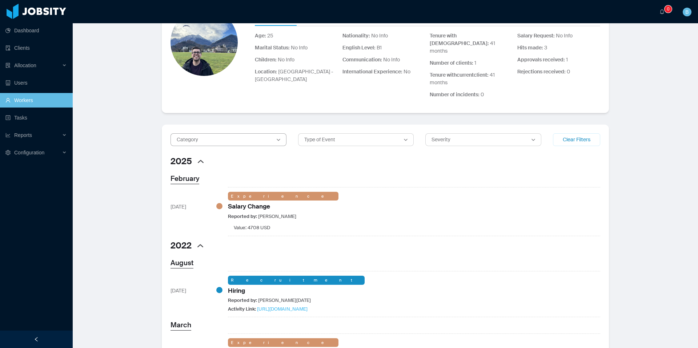 The image size is (698, 348). Describe the element at coordinates (356, 36) in the screenshot. I see `strong: Nationality:` at that location.